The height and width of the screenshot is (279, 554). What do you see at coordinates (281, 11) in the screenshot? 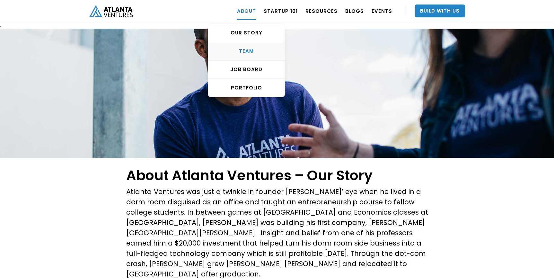
I see `a: Startup 101` at bounding box center [281, 11].